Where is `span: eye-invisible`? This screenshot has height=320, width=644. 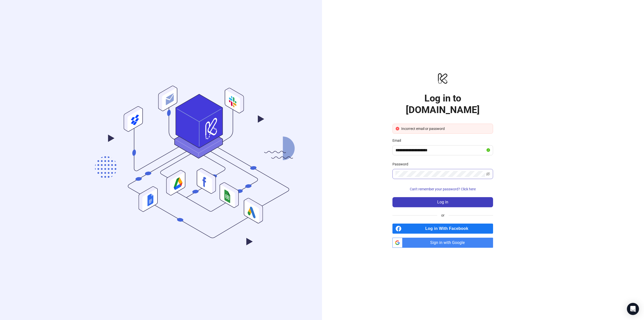
span: eye-invisible is located at coordinates (488, 174).